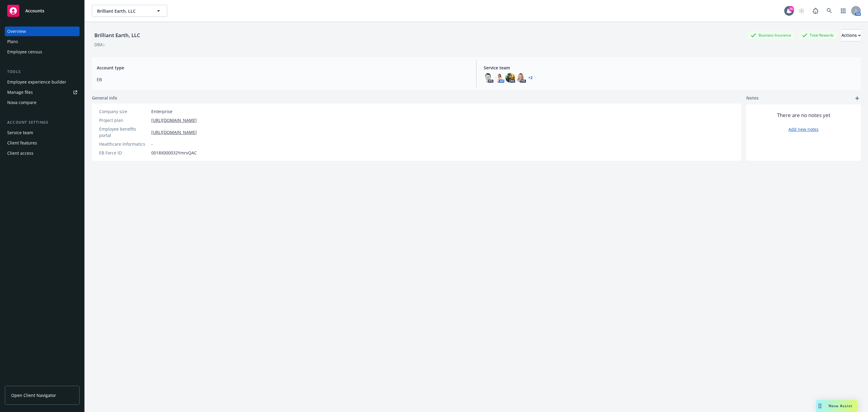  Describe the element at coordinates (530, 78) in the screenshot. I see `a: +2` at that location.